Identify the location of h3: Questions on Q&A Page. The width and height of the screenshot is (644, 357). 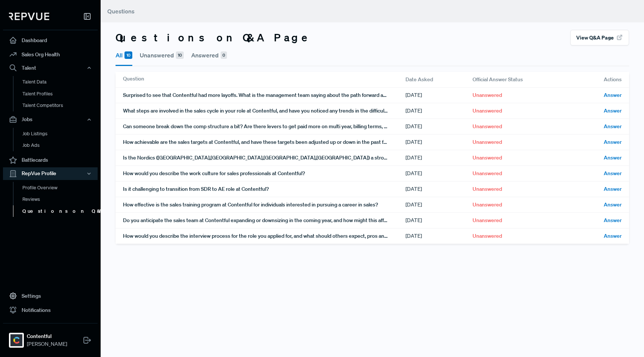
(214, 38).